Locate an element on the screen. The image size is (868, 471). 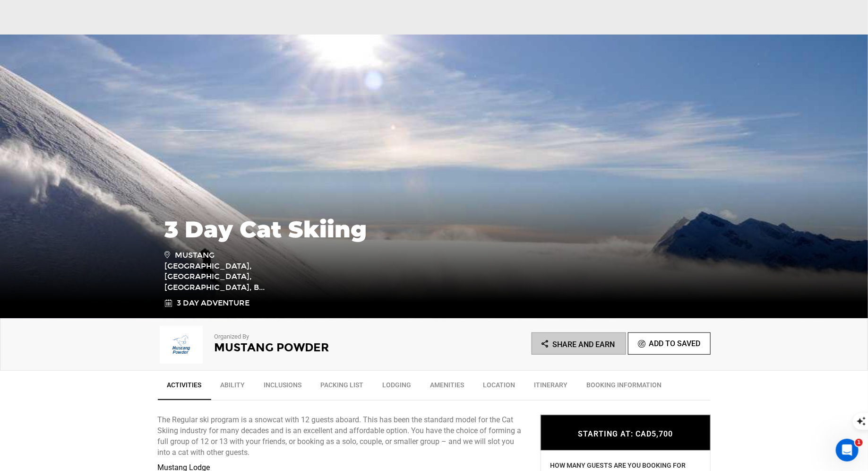
h2: Mustang Powder is located at coordinates (311, 348).